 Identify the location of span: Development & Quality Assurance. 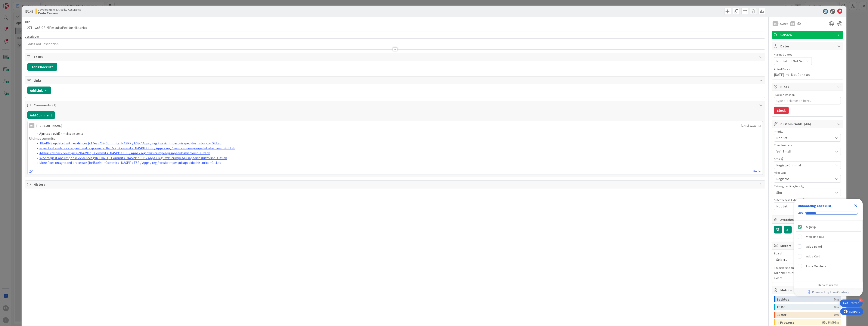
(60, 10).